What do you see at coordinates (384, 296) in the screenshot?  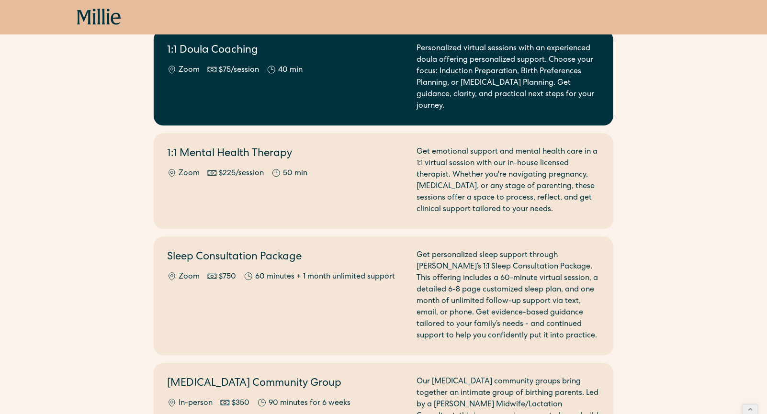 I see `a: Sleep Consultation PackageZoom$75060 minutes + 1 month unlimited supportGet personalized sleep su...` at bounding box center [384, 296].